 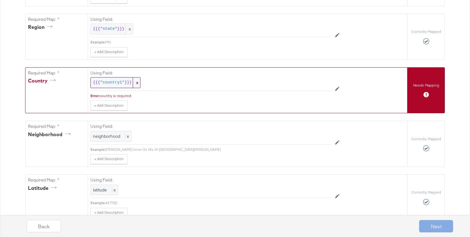 What do you see at coordinates (218, 42) in the screenshot?
I see `div: MN` at bounding box center [218, 42].